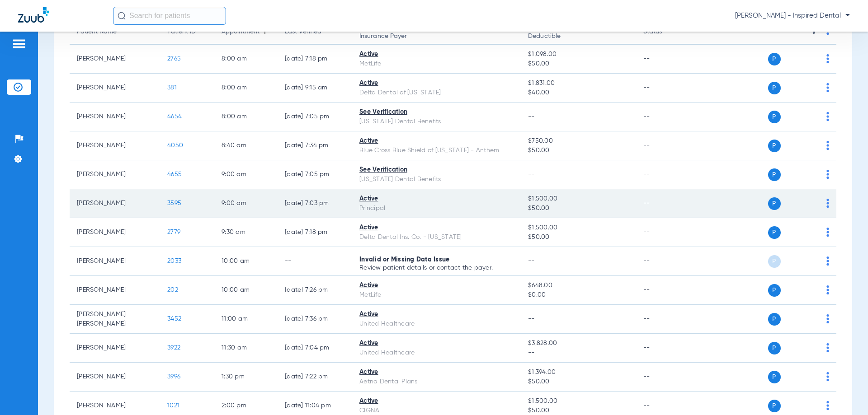 The image size is (868, 415). Describe the element at coordinates (173, 290) in the screenshot. I see `span: 202` at that location.